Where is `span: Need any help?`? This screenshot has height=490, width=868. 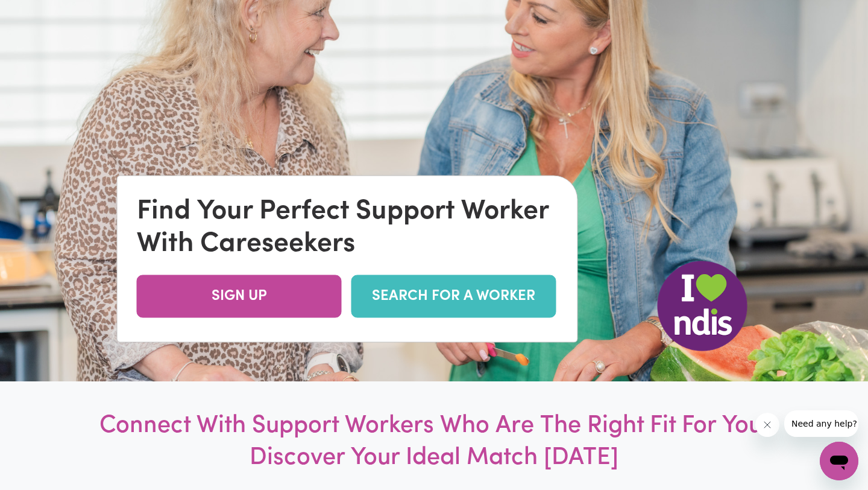 span: Need any help? is located at coordinates (40, 14).